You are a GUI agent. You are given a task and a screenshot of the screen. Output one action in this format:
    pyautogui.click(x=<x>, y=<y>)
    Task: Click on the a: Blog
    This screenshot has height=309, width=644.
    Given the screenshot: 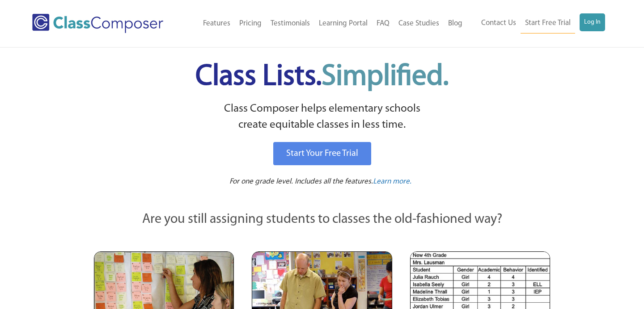 What is the action you would take?
    pyautogui.click(x=455, y=24)
    